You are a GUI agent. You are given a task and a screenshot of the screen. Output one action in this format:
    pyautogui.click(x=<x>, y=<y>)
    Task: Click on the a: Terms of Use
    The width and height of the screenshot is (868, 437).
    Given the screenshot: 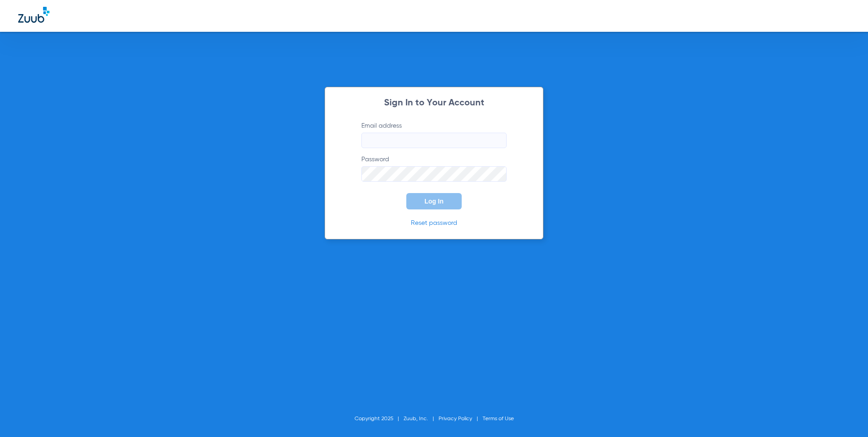 What is the action you would take?
    pyautogui.click(x=499, y=419)
    